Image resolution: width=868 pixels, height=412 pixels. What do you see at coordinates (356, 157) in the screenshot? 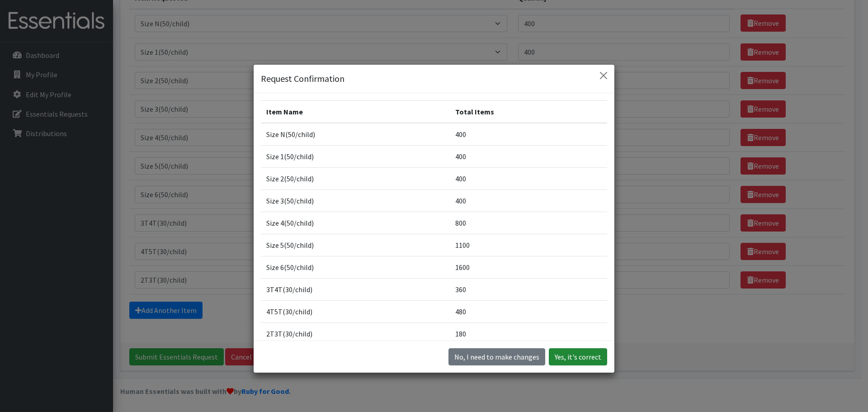
I see `td: Size 1(50/child)` at bounding box center [356, 157].